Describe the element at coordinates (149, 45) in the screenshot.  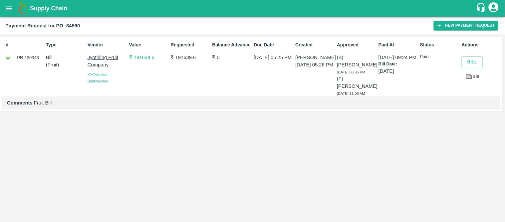
I see `p: Value` at that location.